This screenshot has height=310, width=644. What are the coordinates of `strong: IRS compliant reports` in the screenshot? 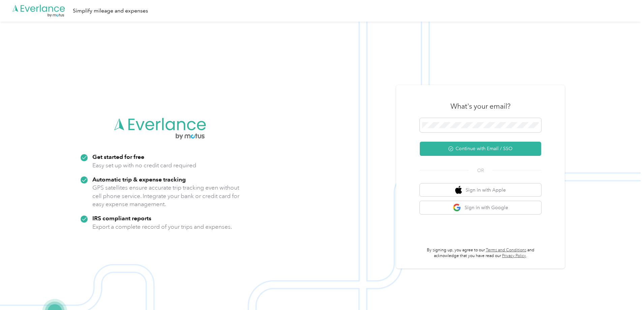 It's located at (122, 218).